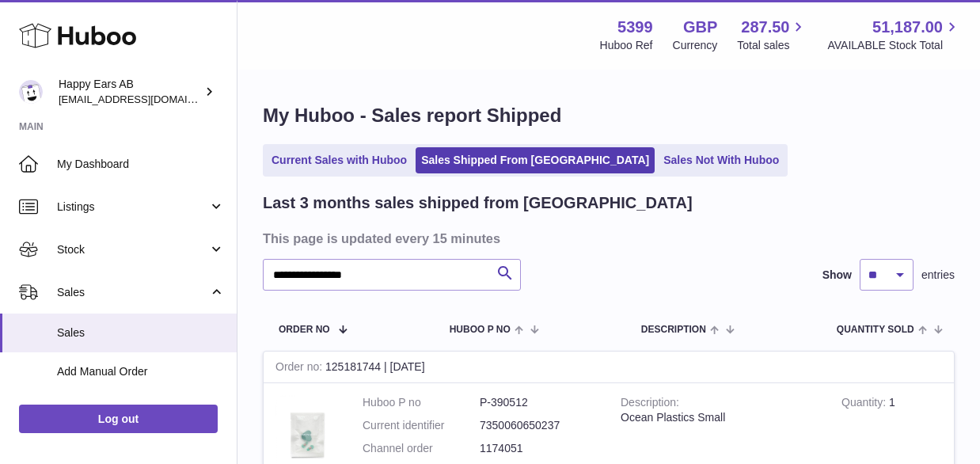 Image resolution: width=980 pixels, height=464 pixels. What do you see at coordinates (338, 160) in the screenshot?
I see `a: Current Sales with Huboo` at bounding box center [338, 160].